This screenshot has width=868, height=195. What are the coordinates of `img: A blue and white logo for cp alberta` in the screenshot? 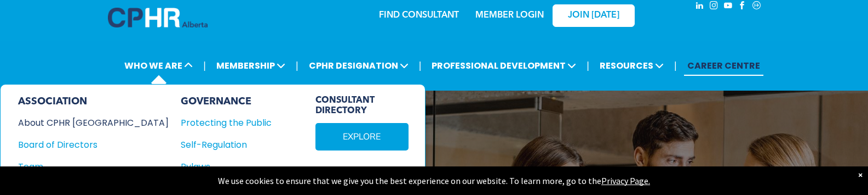 It's located at (158, 18).